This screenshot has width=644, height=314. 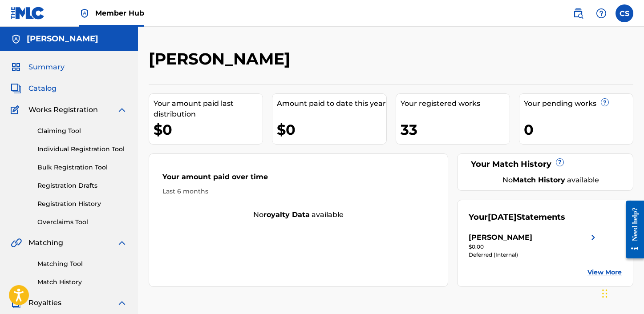 I want to click on div: Drag, so click(x=605, y=294).